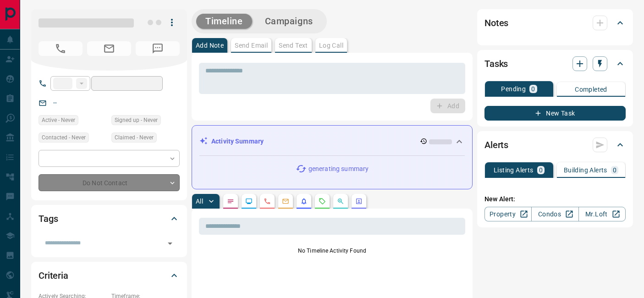  Describe the element at coordinates (109, 183) in the screenshot. I see `div: Do Not Contact` at that location.